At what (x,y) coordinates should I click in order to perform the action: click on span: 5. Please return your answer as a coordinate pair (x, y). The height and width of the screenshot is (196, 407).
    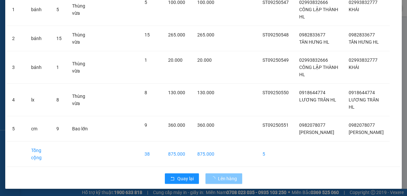
    Looking at the image, I should click on (58, 10).